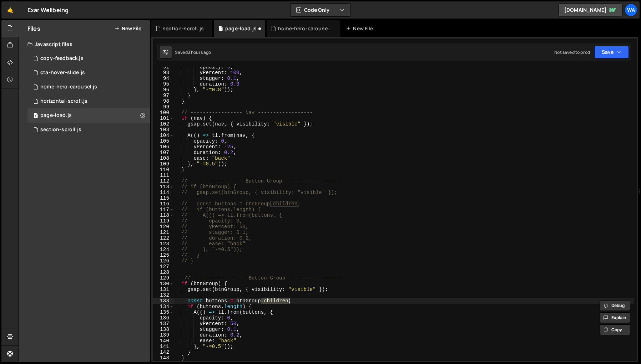  Describe the element at coordinates (127, 28) in the screenshot. I see `button: New File` at that location.